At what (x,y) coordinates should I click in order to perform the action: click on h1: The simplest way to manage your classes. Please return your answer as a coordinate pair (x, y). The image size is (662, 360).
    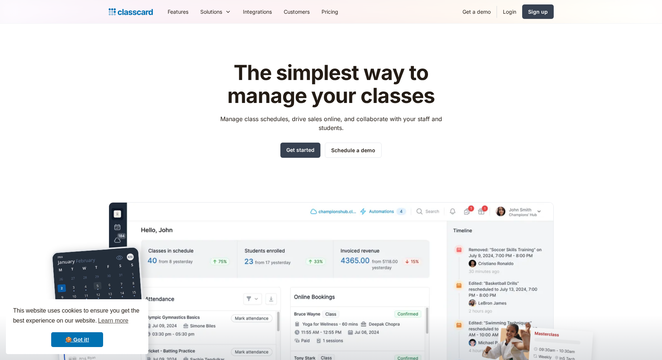
    Looking at the image, I should click on (331, 84).